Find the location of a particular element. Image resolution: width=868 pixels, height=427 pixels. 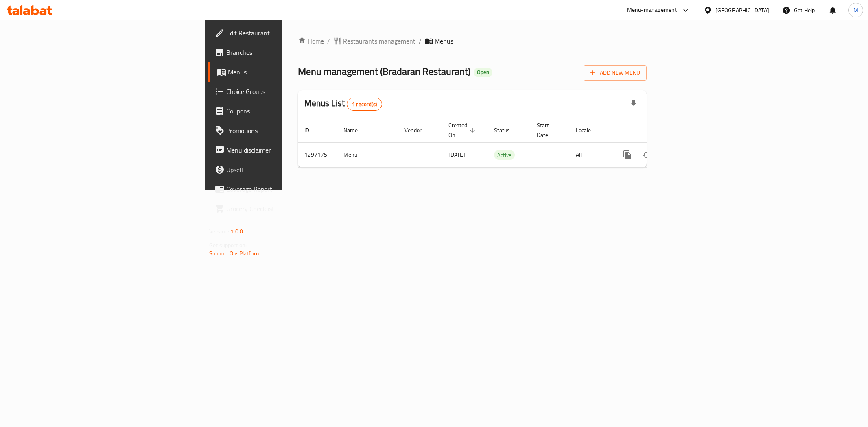

span: Active is located at coordinates (504, 155).